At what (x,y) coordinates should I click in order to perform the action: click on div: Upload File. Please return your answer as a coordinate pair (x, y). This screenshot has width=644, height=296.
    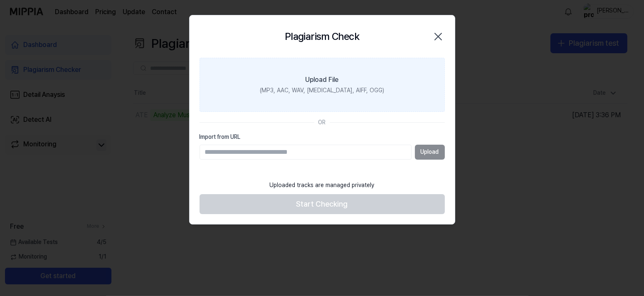
    Looking at the image, I should click on (322, 80).